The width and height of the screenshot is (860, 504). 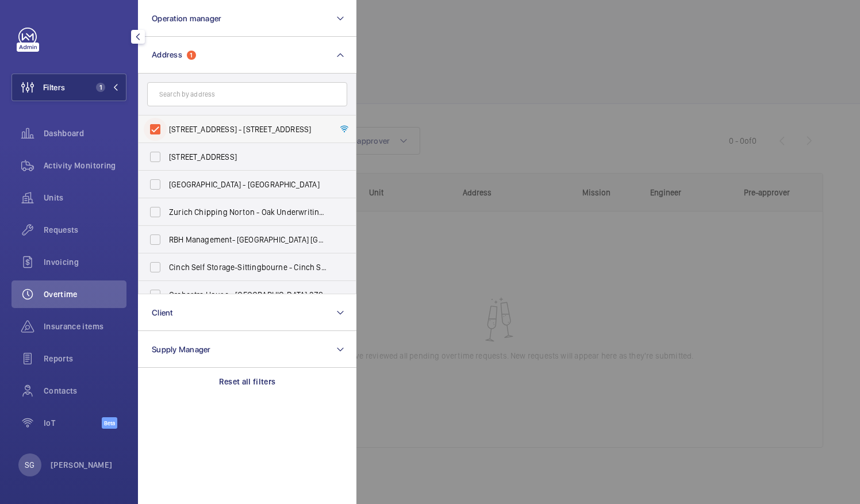 What do you see at coordinates (85, 133) in the screenshot?
I see `span: Dashboard` at bounding box center [85, 133].